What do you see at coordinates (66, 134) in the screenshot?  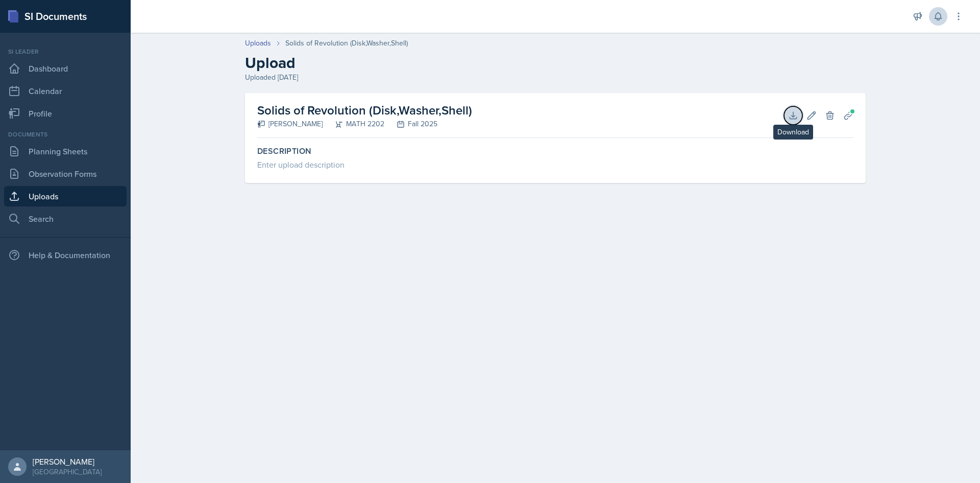 I see `div: Documents` at bounding box center [66, 134].